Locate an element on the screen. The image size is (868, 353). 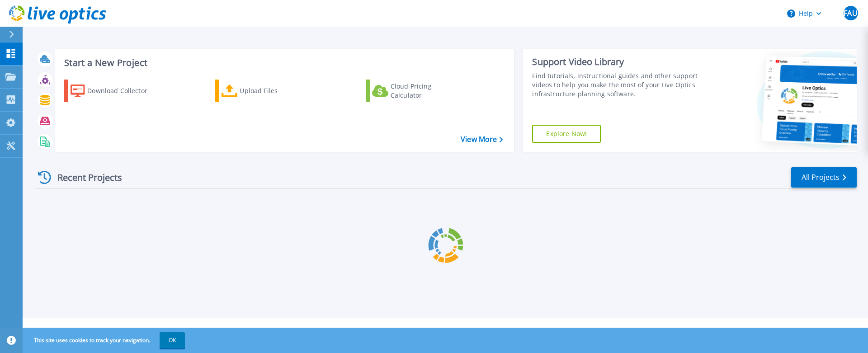
a: Upload Files is located at coordinates (266, 91).